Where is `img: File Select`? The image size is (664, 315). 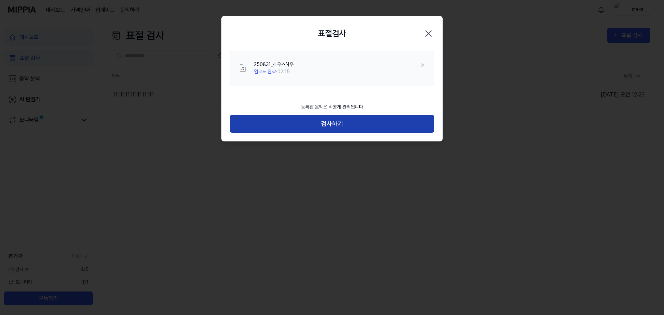
img: File Select is located at coordinates (243, 68).